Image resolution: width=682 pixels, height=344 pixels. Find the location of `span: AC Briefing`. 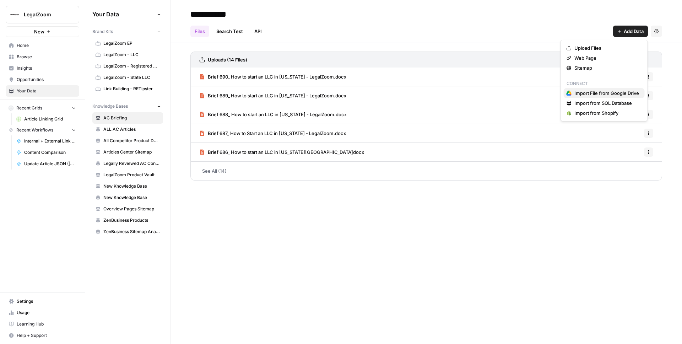

span: AC Briefing is located at coordinates (131, 118).